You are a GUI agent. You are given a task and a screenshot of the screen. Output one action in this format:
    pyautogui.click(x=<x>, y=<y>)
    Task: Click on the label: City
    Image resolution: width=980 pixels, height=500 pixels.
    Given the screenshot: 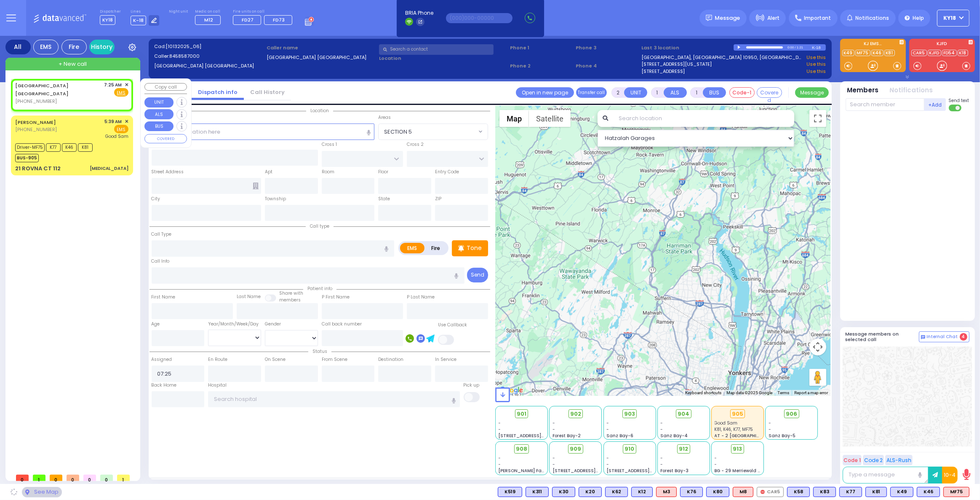 What is the action you would take?
    pyautogui.click(x=156, y=199)
    